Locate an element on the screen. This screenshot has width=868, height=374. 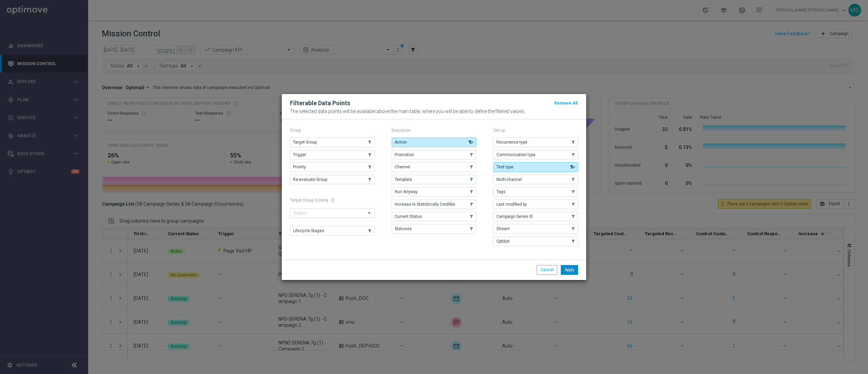
button: Optibot is located at coordinates (536, 241).